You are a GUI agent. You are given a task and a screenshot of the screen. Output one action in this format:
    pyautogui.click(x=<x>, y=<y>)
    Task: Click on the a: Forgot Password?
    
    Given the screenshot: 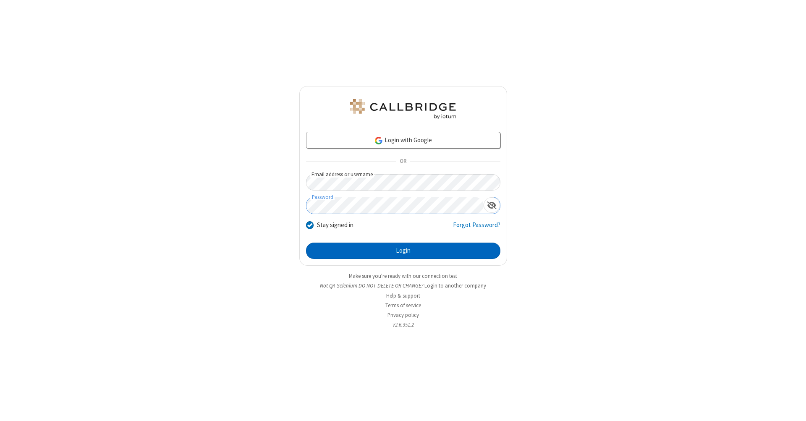 What is the action you would take?
    pyautogui.click(x=476, y=228)
    